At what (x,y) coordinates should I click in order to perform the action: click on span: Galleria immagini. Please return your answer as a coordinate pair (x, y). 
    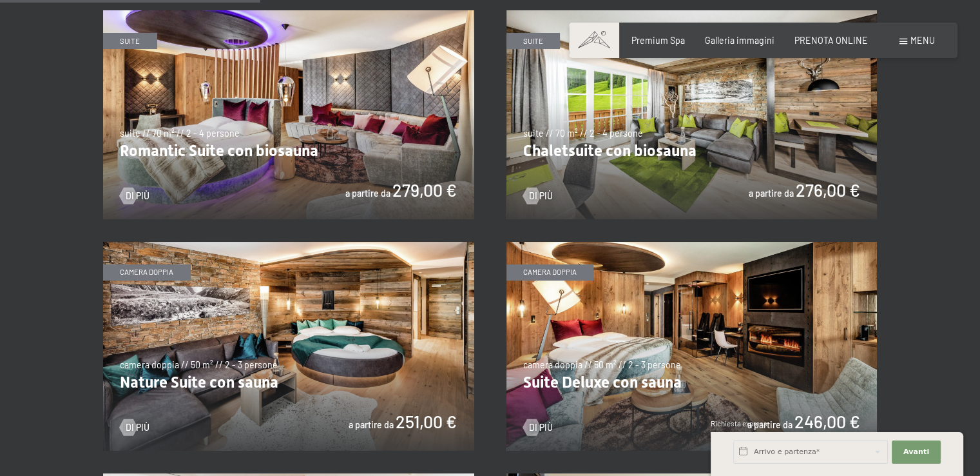
    Looking at the image, I should click on (740, 40).